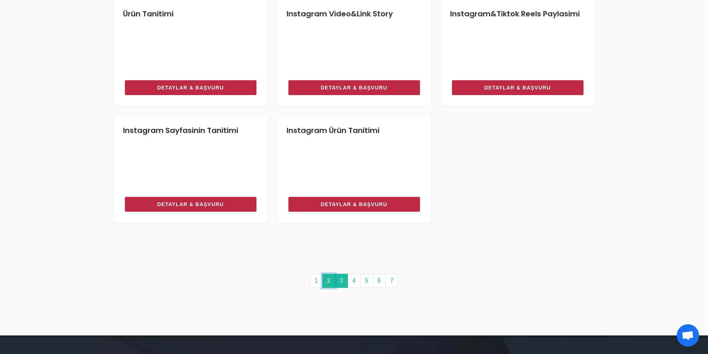 The height and width of the screenshot is (354, 708). I want to click on a: 4, so click(354, 281).